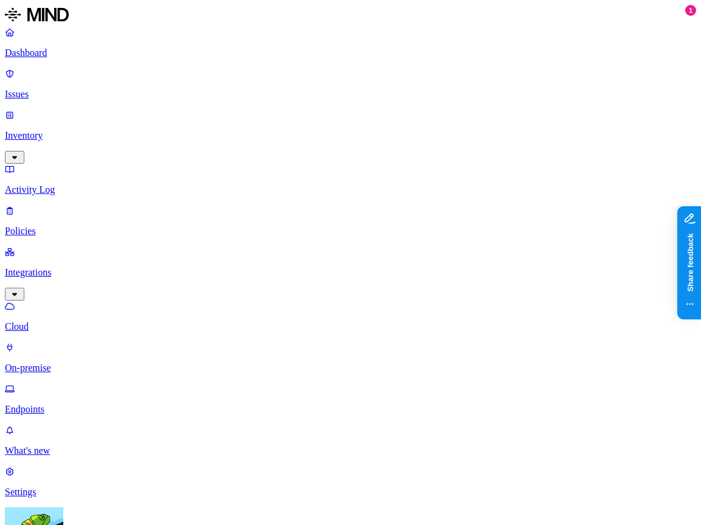  I want to click on a: Activity Log, so click(350, 179).